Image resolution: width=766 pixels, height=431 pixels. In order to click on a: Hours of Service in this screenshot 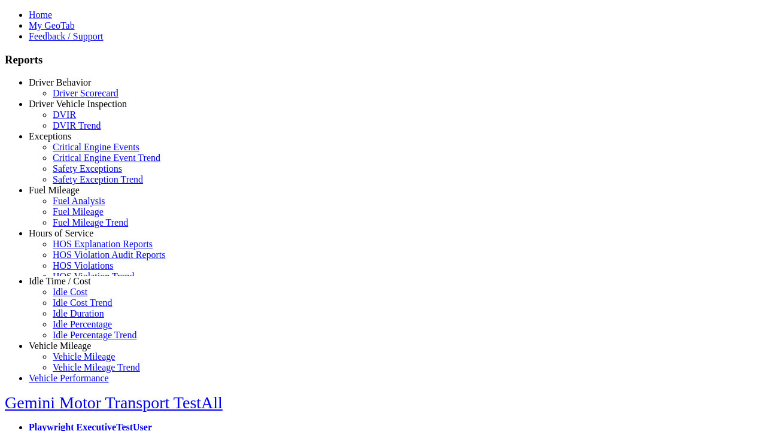, I will do `click(61, 233)`.